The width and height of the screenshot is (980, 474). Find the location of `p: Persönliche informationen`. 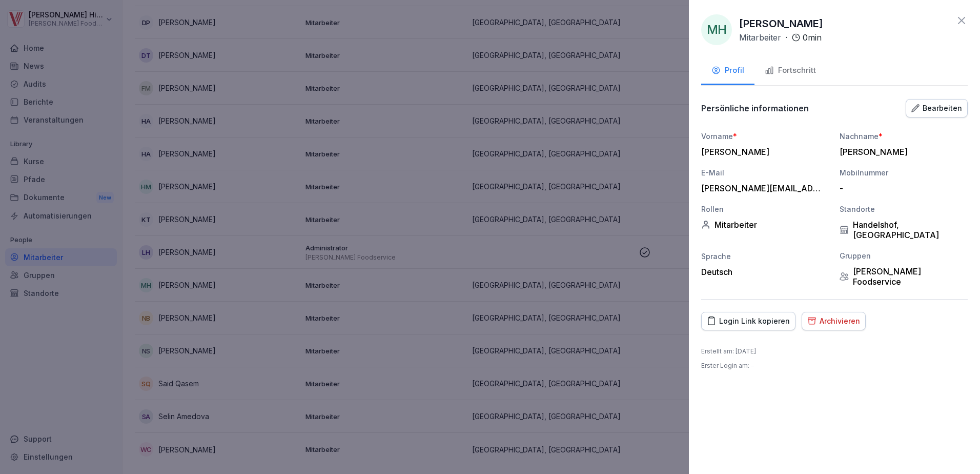

p: Persönliche informationen is located at coordinates (755, 108).